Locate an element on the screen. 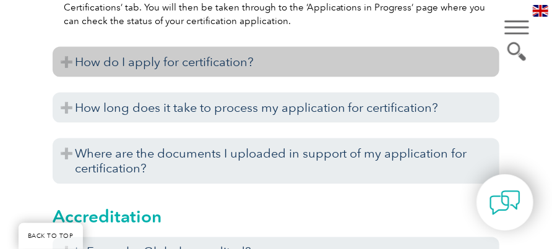 The width and height of the screenshot is (552, 249). img: contact-chat.png is located at coordinates (505, 203).